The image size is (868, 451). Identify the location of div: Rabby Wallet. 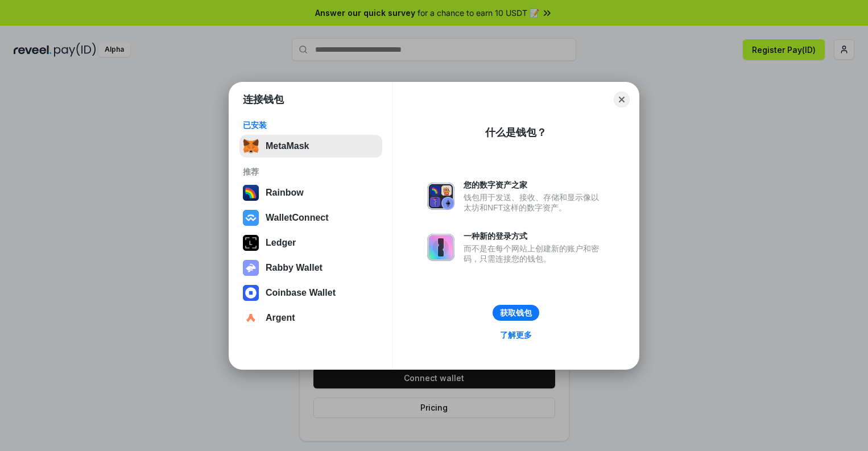
(294, 268).